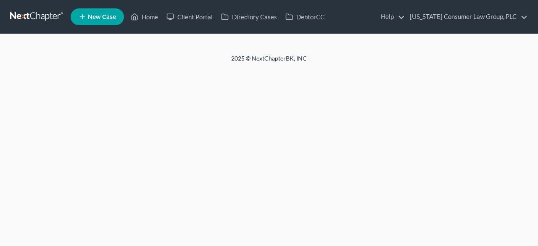 The width and height of the screenshot is (538, 246). Describe the element at coordinates (390, 17) in the screenshot. I see `a: Help` at that location.